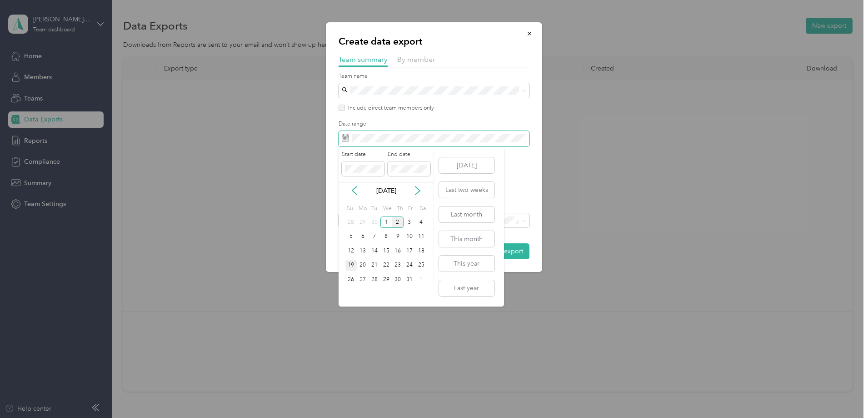 The height and width of the screenshot is (418, 868). I want to click on div: 2, so click(398, 222).